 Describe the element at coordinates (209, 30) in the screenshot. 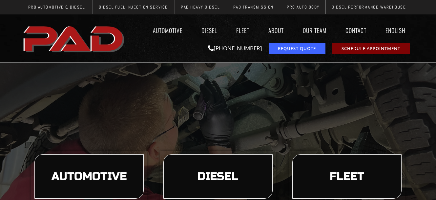

I see `a: Diesel` at that location.